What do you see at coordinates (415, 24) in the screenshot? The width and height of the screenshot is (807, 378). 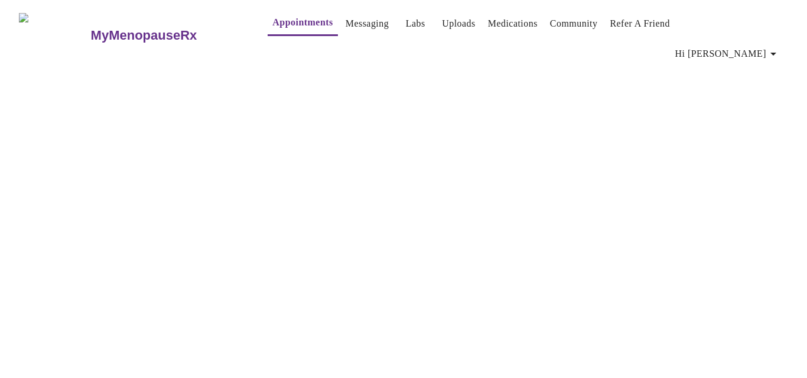 I see `button: Labs` at bounding box center [415, 24].